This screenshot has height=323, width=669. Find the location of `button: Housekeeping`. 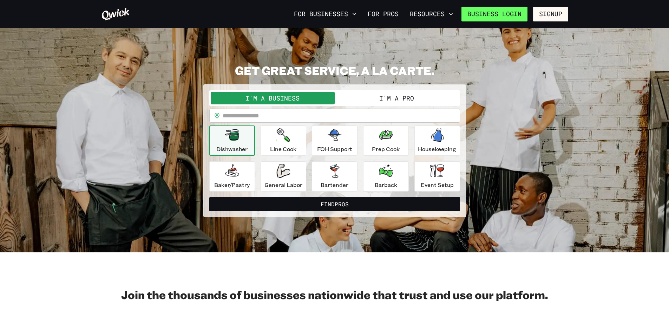

button: Housekeeping is located at coordinates (437, 140).